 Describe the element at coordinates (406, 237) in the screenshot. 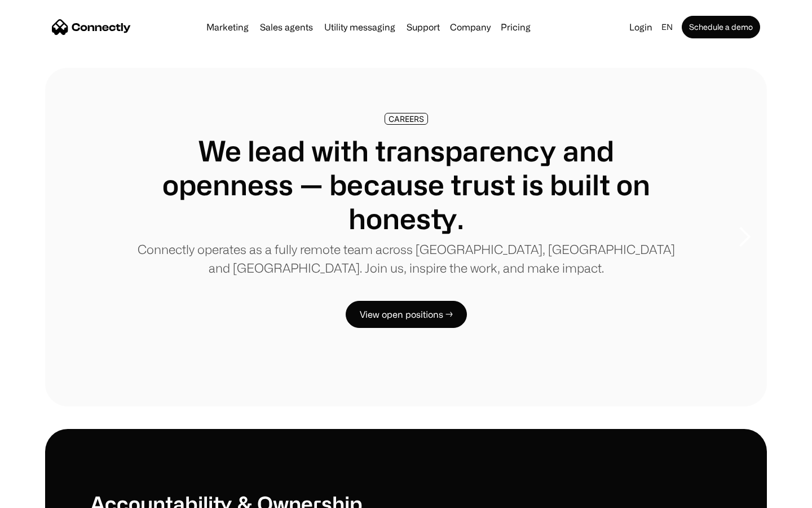

I see `div: carousel` at that location.